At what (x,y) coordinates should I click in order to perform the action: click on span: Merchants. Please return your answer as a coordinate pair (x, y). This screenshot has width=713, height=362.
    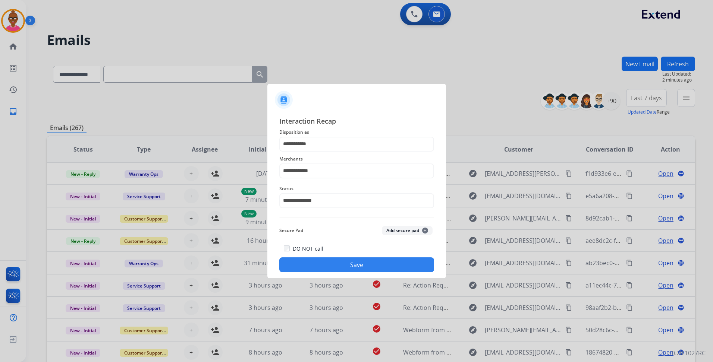
    Looking at the image, I should click on (357, 159).